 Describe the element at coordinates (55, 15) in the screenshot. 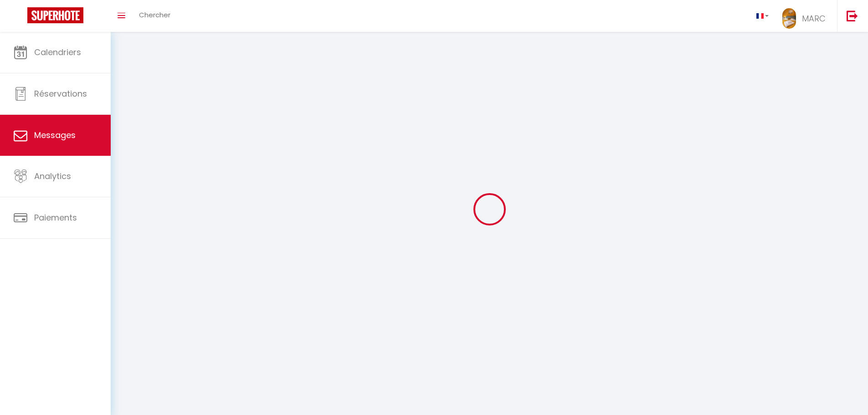

I see `img: Super Booking` at that location.